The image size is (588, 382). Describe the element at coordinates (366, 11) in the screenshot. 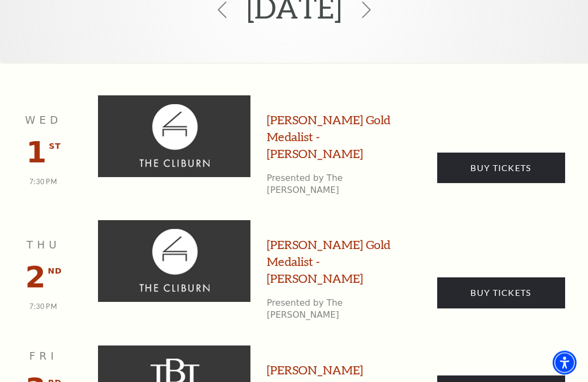

I see `svg: Click to view the next month` at that location.